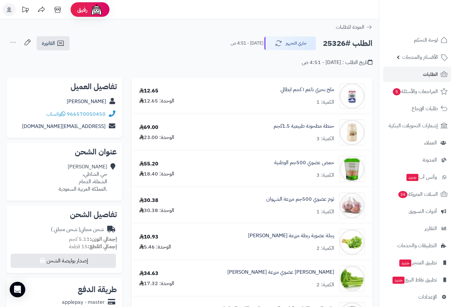 The height and width of the screenshot is (307, 455). I want to click on a: السلات المتروكة34, so click(417, 194).